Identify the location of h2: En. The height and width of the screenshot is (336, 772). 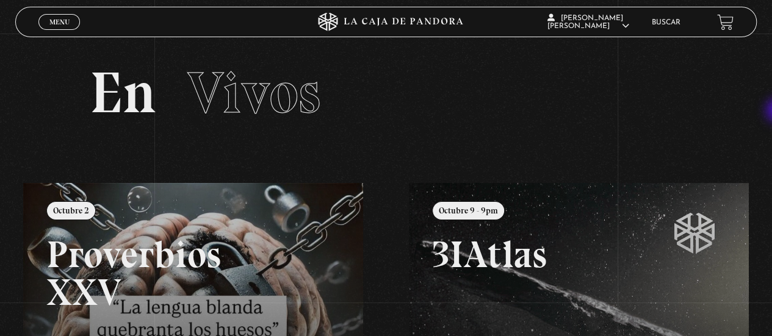
(386, 93).